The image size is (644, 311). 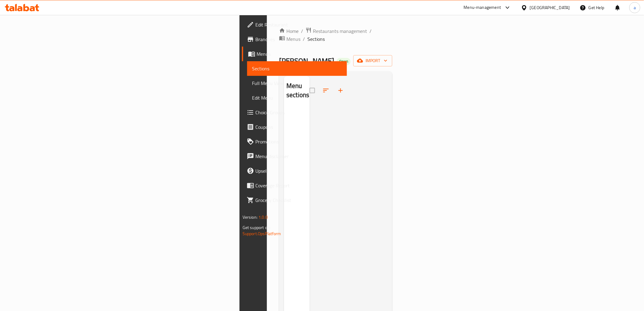 What do you see at coordinates (294, 54) in the screenshot?
I see `a: Menus` at bounding box center [294, 54].